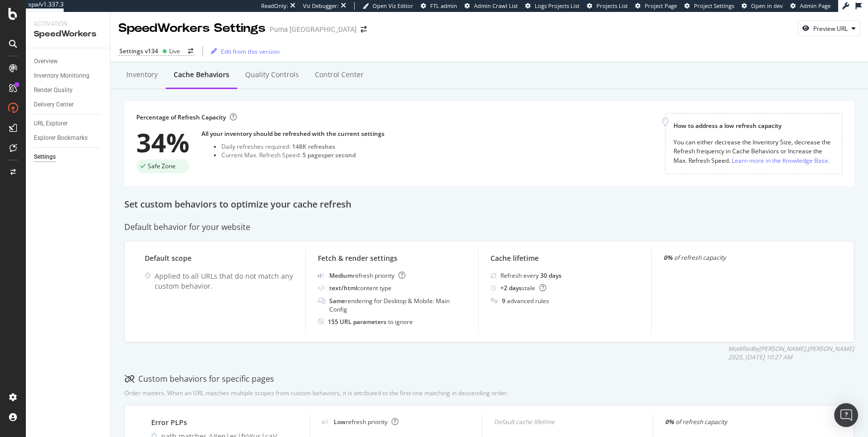 This screenshot has height=437, width=868. What do you see at coordinates (754, 125) in the screenshot?
I see `div: How to address a low refresh capacity` at bounding box center [754, 125].